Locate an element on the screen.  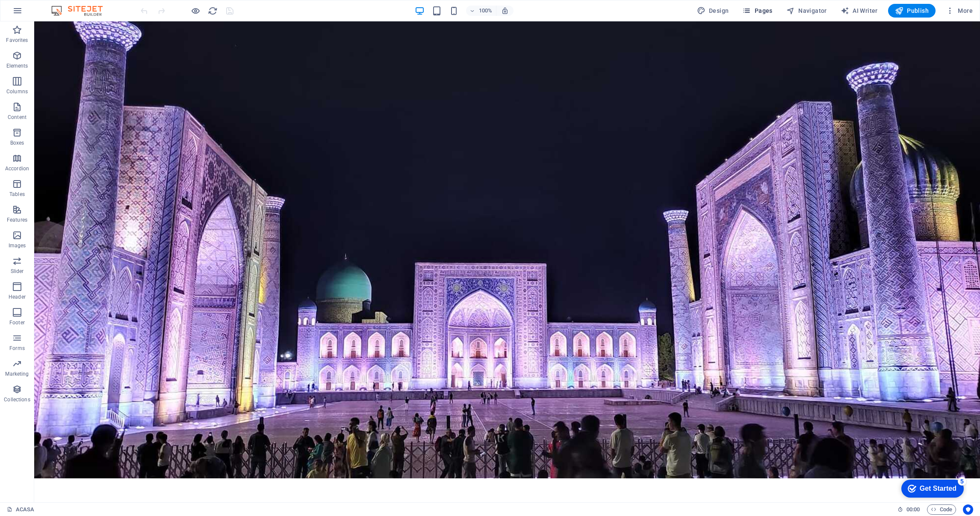
button: AI Writer is located at coordinates (859, 11).